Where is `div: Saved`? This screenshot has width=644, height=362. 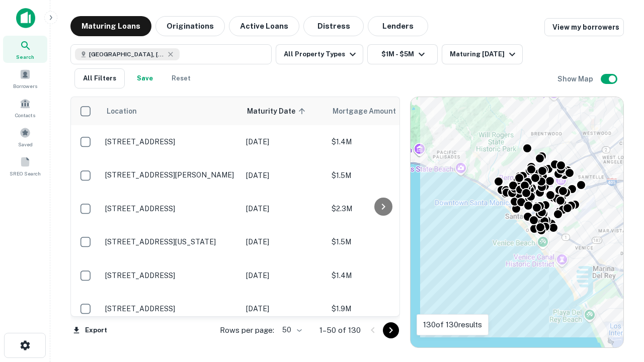
div: Saved is located at coordinates (25, 137).